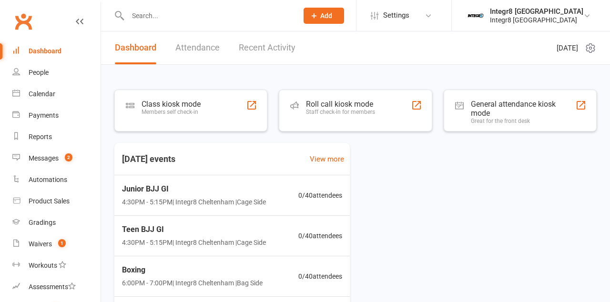 This screenshot has height=302, width=610. What do you see at coordinates (523, 121) in the screenshot?
I see `div: Great for the front desk` at bounding box center [523, 121].